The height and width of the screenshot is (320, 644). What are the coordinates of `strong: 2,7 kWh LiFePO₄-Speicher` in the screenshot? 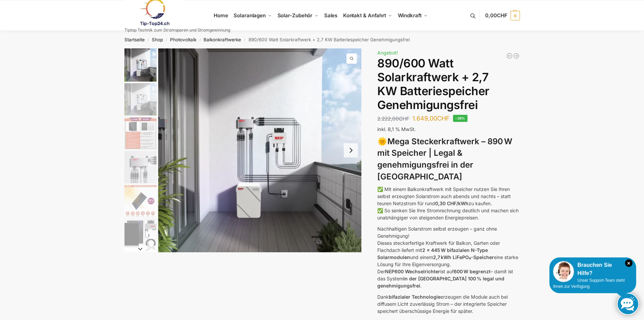 It's located at (463, 257).